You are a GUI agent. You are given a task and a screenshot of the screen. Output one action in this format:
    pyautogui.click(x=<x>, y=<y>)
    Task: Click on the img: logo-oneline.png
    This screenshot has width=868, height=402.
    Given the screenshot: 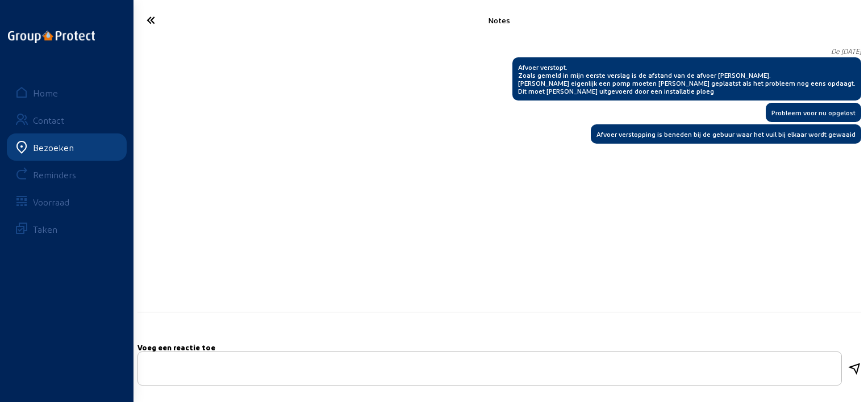 What is the action you would take?
    pyautogui.click(x=51, y=37)
    